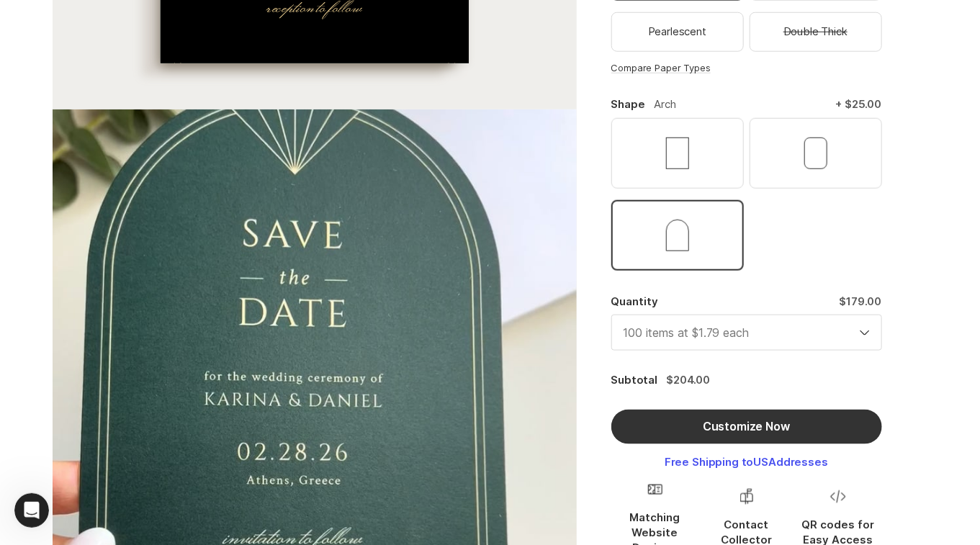 The image size is (980, 545). What do you see at coordinates (144, 417) in the screenshot?
I see `textarea: Message…` at bounding box center [144, 417].